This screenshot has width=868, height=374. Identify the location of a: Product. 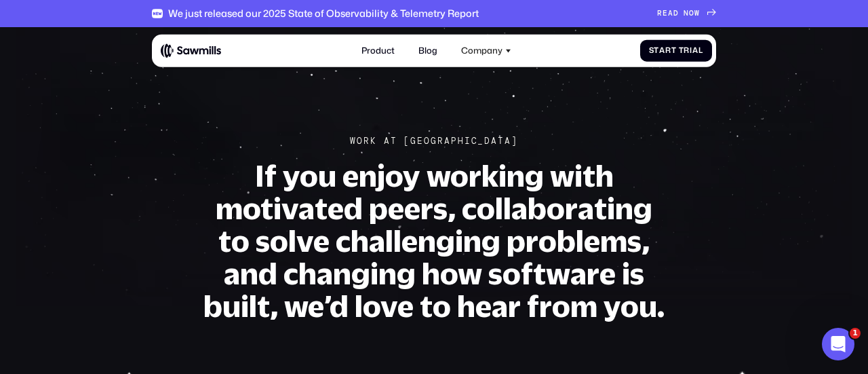
(378, 50).